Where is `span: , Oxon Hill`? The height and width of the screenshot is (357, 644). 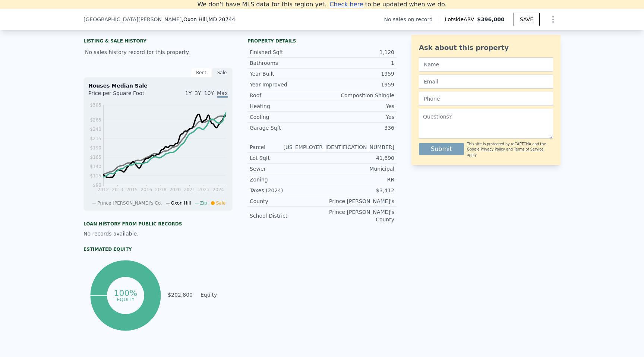 span: , Oxon Hill is located at coordinates (208, 19).